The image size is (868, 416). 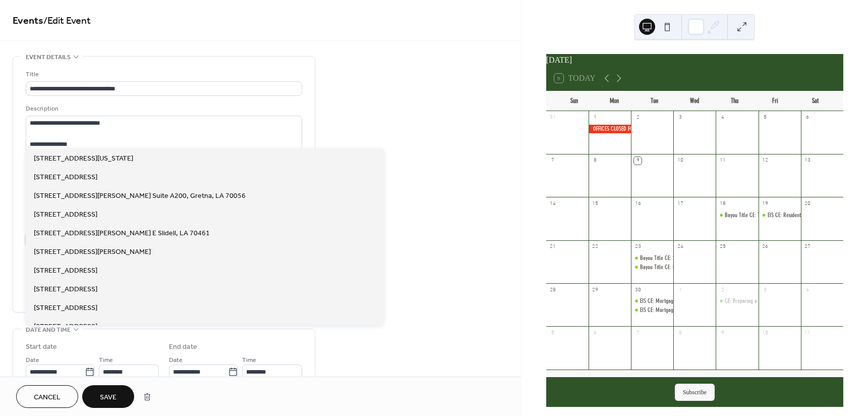 I want to click on div: 30, so click(x=638, y=289).